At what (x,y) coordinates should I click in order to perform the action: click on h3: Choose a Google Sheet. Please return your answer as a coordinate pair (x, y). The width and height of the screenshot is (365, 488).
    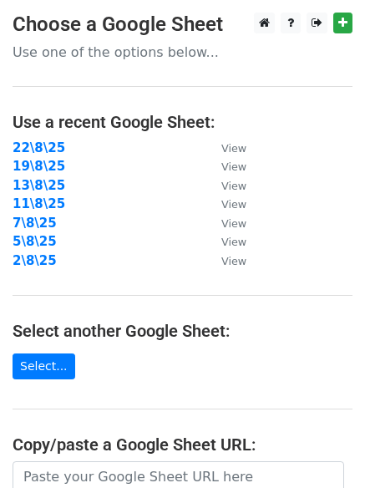
    Looking at the image, I should click on (182, 24).